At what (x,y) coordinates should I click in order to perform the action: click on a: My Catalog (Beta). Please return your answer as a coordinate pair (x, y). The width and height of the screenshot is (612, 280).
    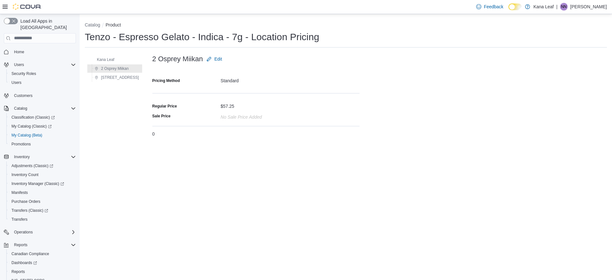
    Looking at the image, I should click on (27, 135).